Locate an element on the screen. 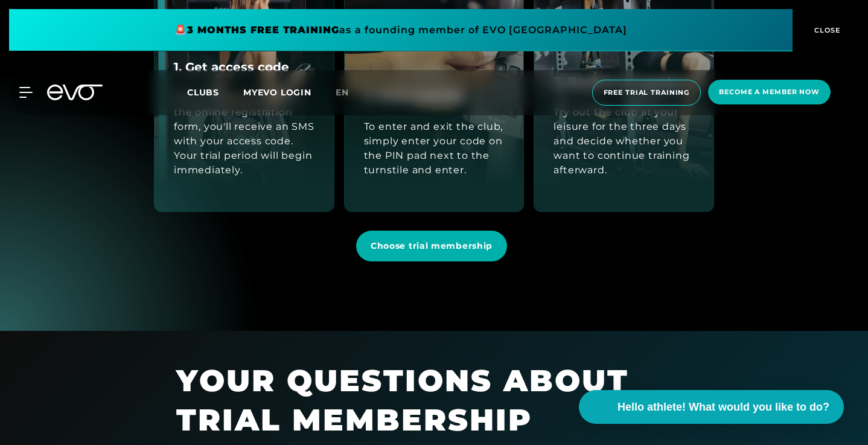 The width and height of the screenshot is (868, 445). font: Hello athlete! What would you like to do? is located at coordinates (723, 407).